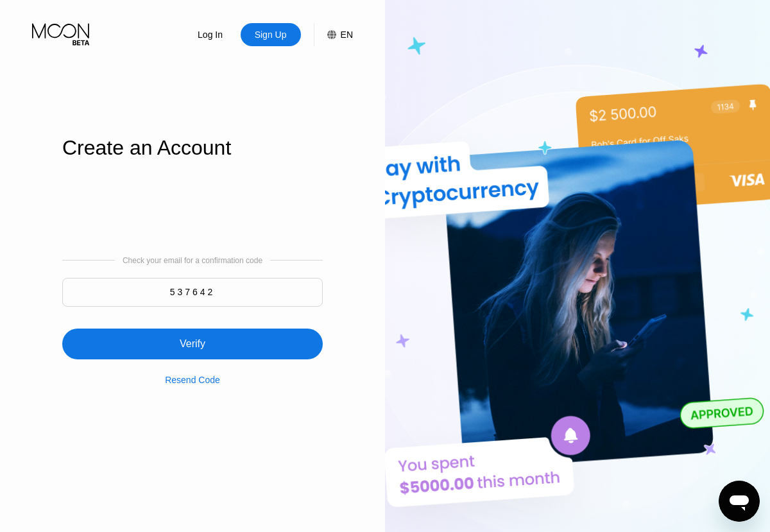 This screenshot has width=770, height=532. Describe the element at coordinates (192, 260) in the screenshot. I see `div: Check your email for a confirmation code` at that location.